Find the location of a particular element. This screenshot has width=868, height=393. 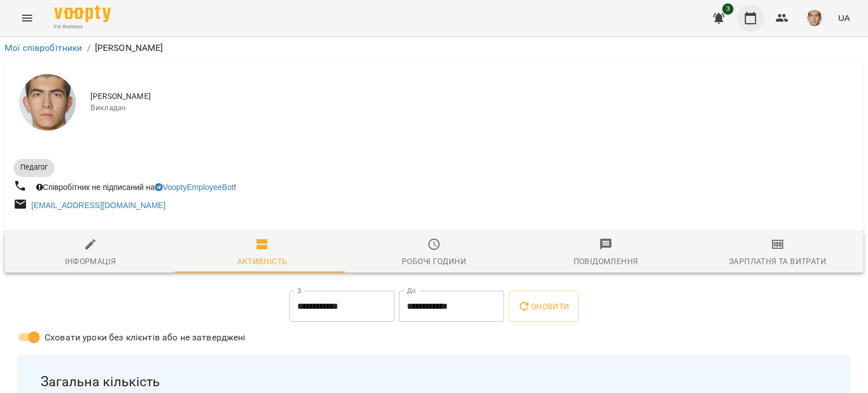

div: Робочі години is located at coordinates (434, 262).